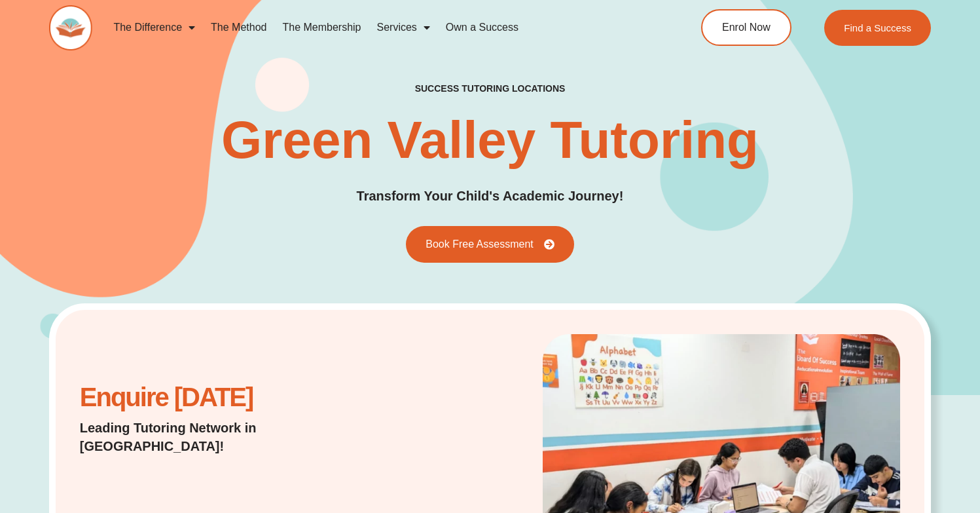 The image size is (980, 513). I want to click on a: Book Free Assessment, so click(489, 245).